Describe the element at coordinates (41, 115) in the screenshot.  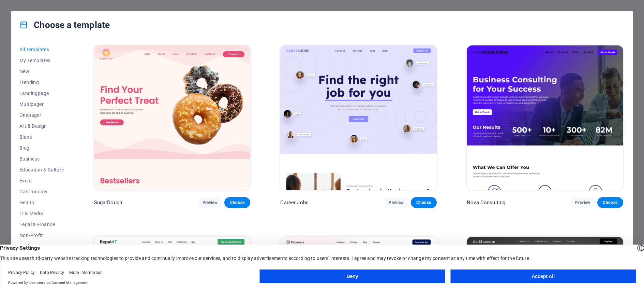
I see `span: Onepager` at that location.